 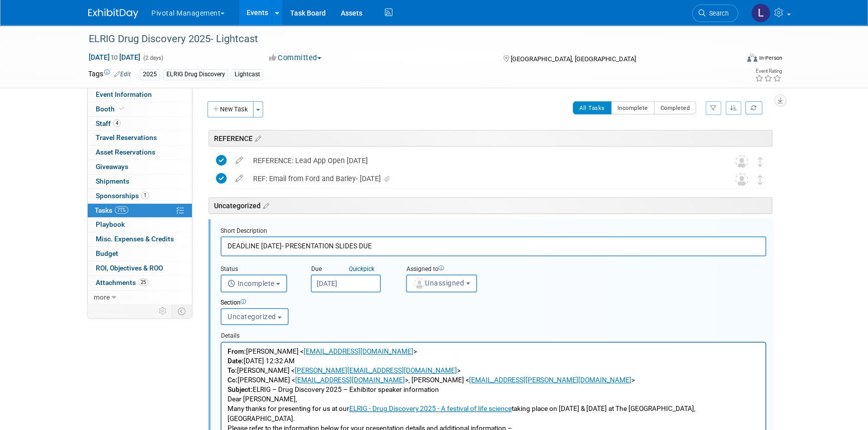 What do you see at coordinates (470, 303) in the screenshot?
I see `div: Section` at bounding box center [470, 303].